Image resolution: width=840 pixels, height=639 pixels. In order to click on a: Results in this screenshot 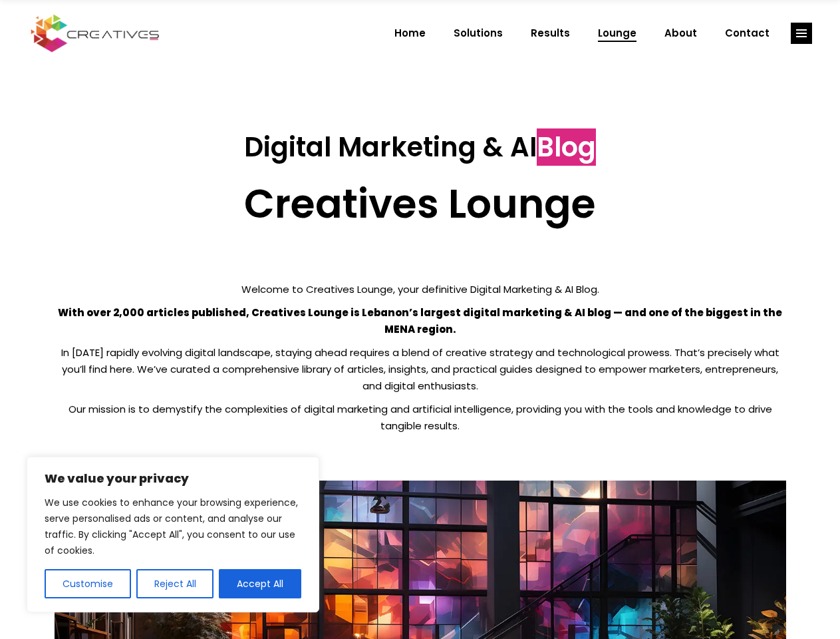, I will do `click(549, 34)`.